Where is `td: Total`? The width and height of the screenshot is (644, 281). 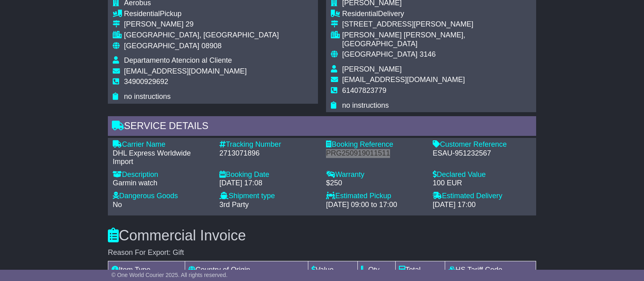 td: Total is located at coordinates (420, 270).